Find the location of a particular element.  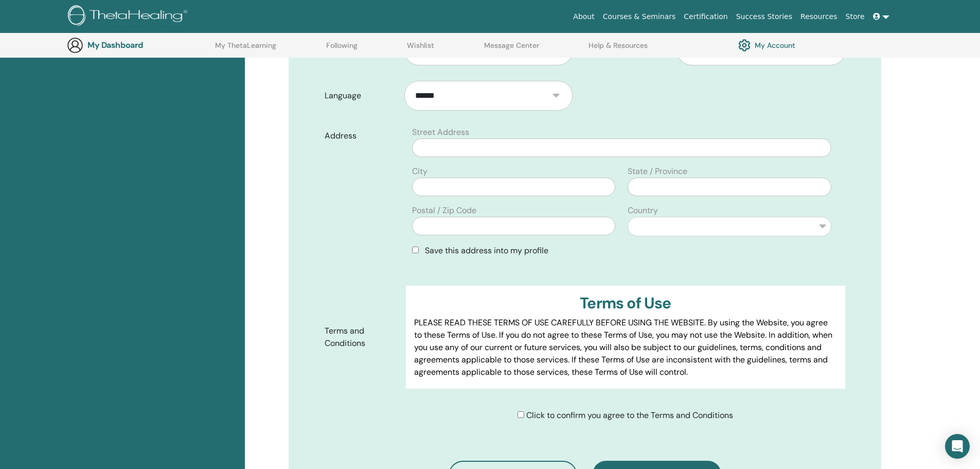

a: Resources is located at coordinates (819, 17).